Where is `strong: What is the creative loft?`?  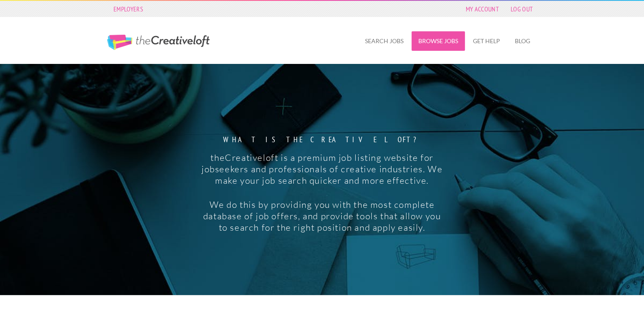
strong: What is the creative loft? is located at coordinates (322, 140).